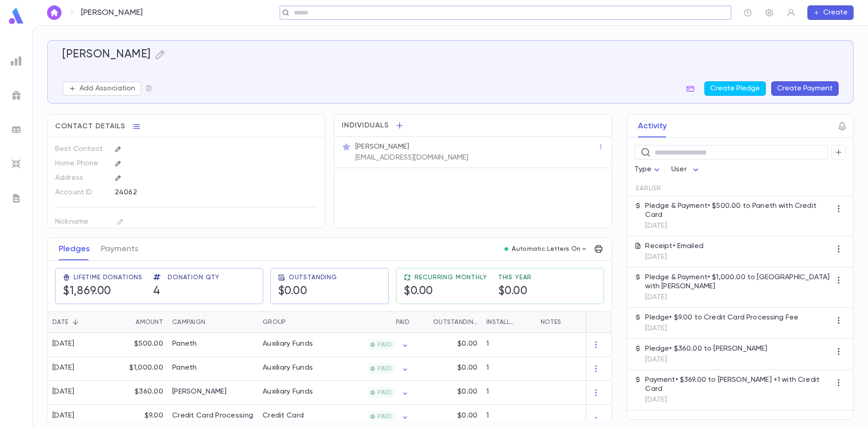 This screenshot has width=868, height=427. I want to click on button: Create Payment, so click(805, 89).